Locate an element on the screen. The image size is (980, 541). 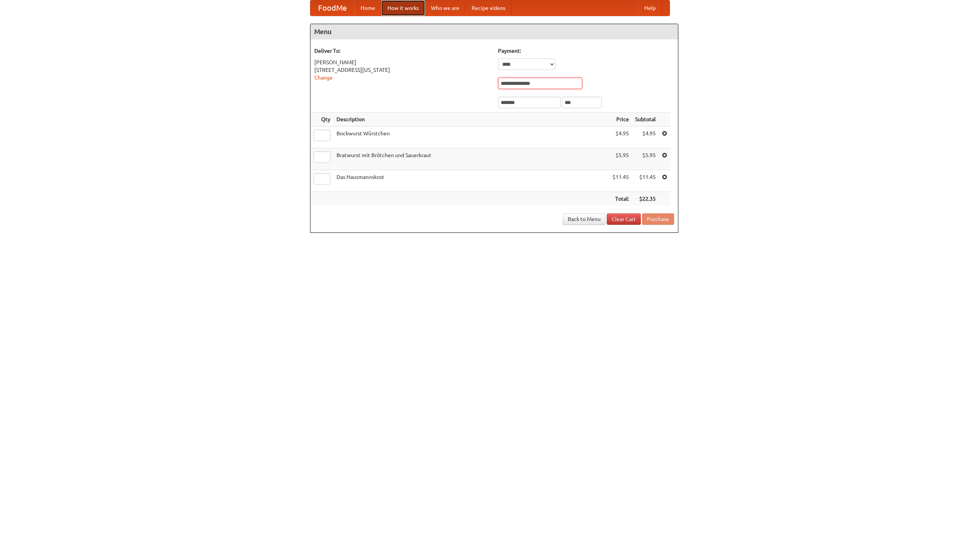
td: Bratwurst mit Brötchen und Sauerkraut is located at coordinates (471, 159).